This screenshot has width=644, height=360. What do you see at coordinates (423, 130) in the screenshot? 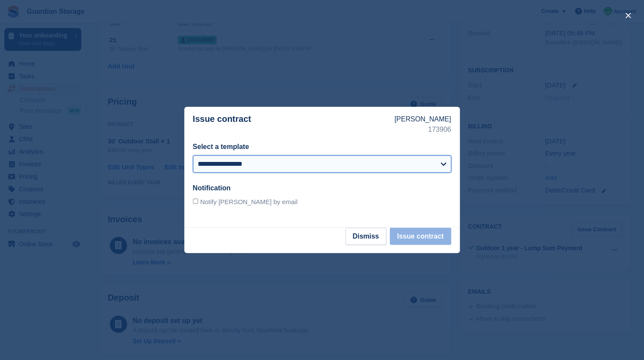
I see `p: 173906` at bounding box center [423, 130].